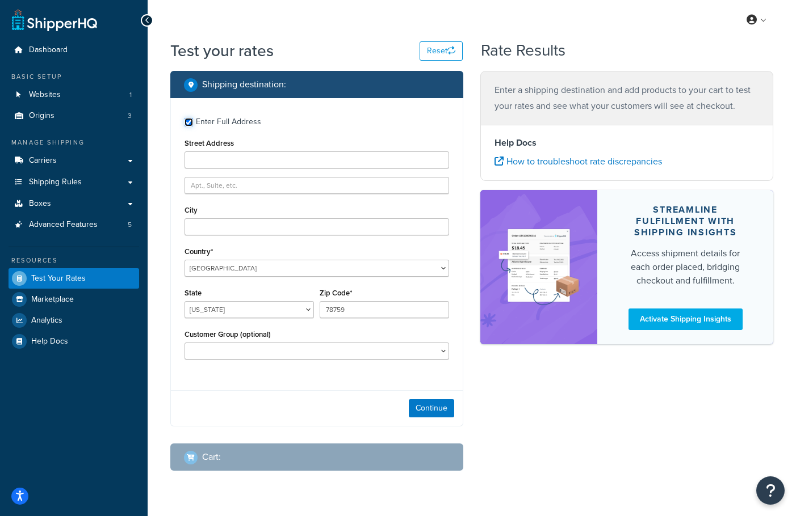 The image size is (796, 516). What do you see at coordinates (191, 210) in the screenshot?
I see `label: City` at bounding box center [191, 210].